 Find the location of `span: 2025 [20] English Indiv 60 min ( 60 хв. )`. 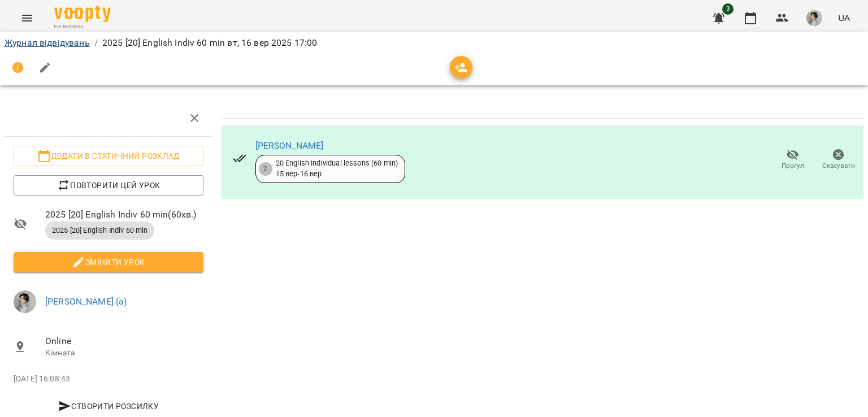

span: 2025 [20] English Indiv 60 min ( 60 хв. ) is located at coordinates (124, 214).